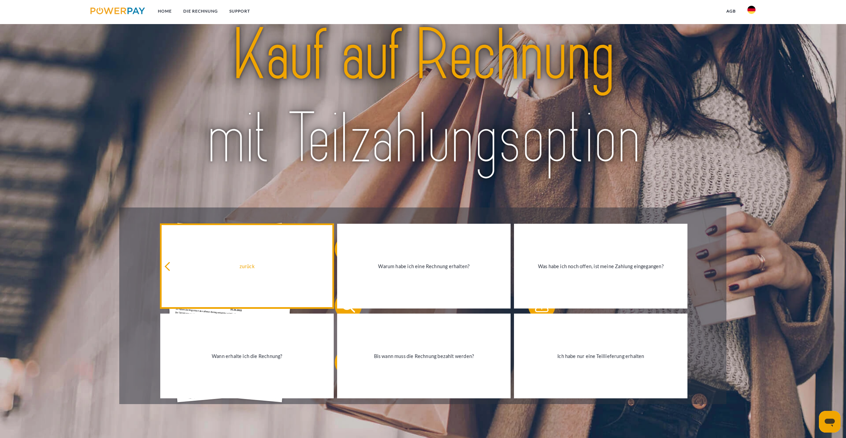  What do you see at coordinates (731, 11) in the screenshot?
I see `a: agb` at bounding box center [731, 11].